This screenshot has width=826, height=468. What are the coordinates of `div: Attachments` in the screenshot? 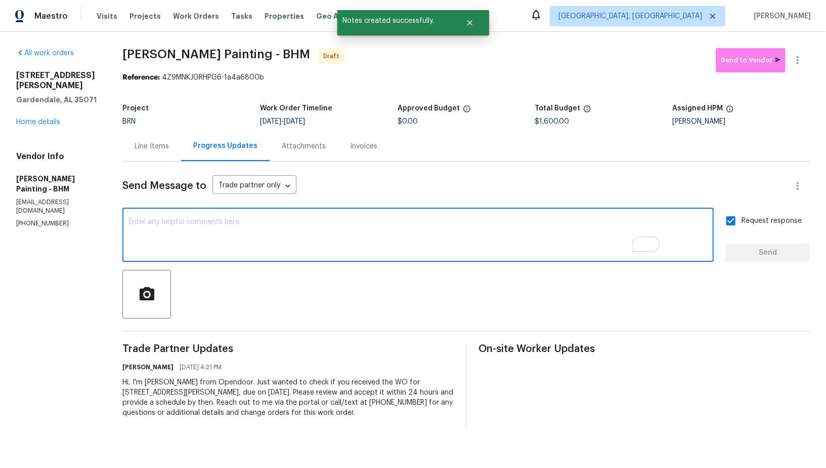 It's located at (304, 146).